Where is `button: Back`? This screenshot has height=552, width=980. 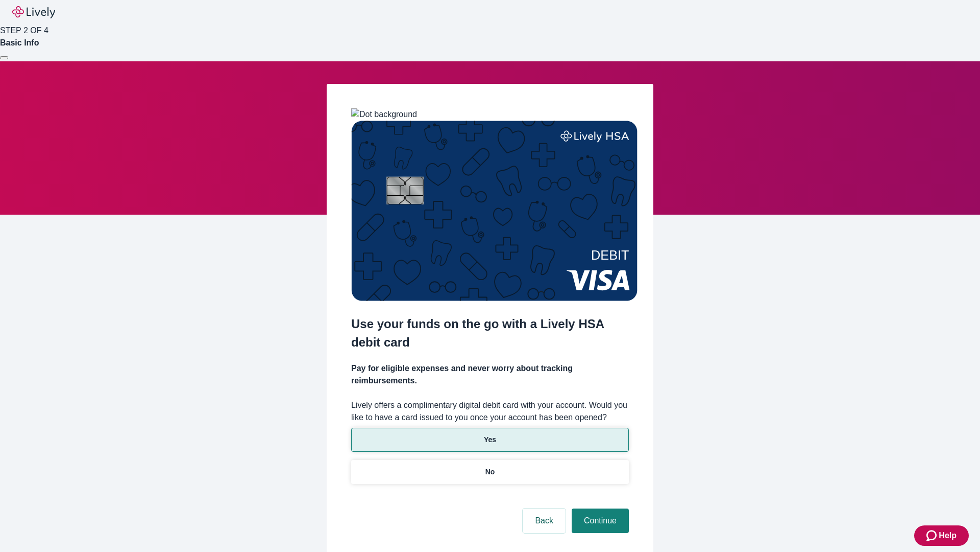
button: Back is located at coordinates (544, 520).